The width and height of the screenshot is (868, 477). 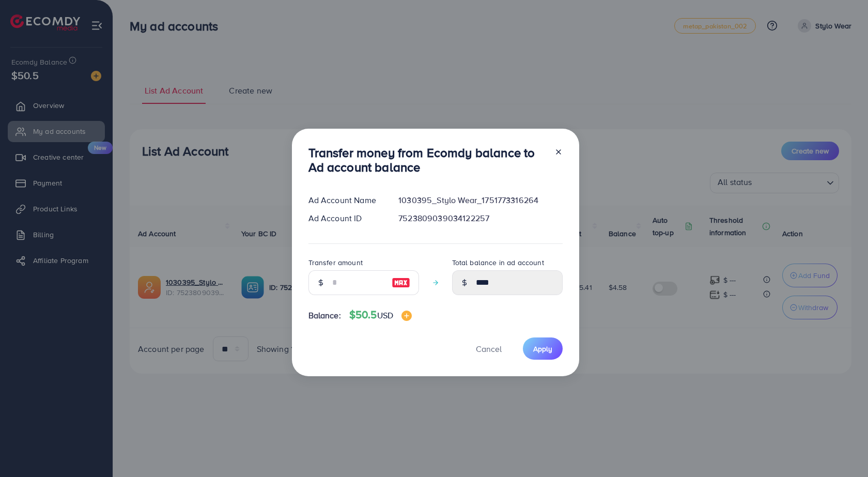 What do you see at coordinates (480, 218) in the screenshot?
I see `div: 7523809039034122257` at bounding box center [480, 218].